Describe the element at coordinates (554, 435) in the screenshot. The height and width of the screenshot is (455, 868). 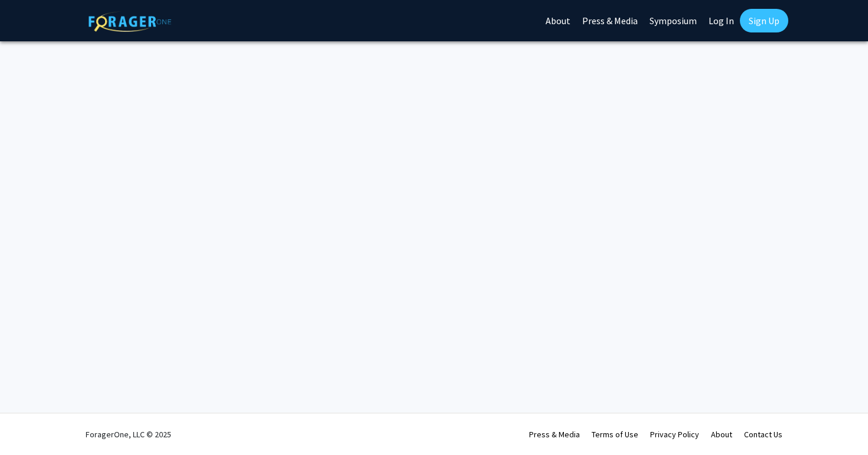
I see `a: Press & Media` at that location.